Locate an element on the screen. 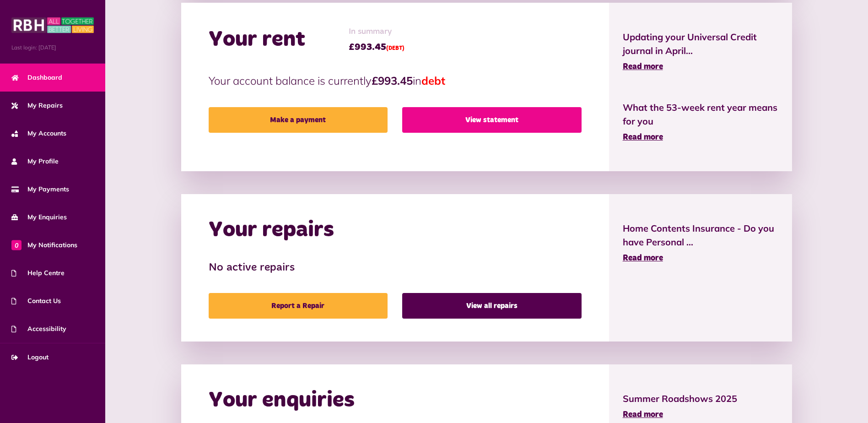  a: Summer Roadshows 2025 Read more is located at coordinates (700, 406).